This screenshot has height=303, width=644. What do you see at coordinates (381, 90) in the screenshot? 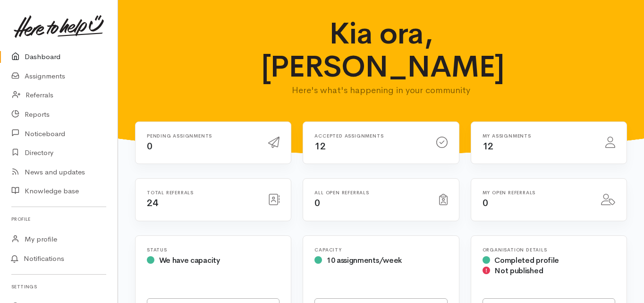
I see `p: Here's what's happening in your community` at bounding box center [381, 90].